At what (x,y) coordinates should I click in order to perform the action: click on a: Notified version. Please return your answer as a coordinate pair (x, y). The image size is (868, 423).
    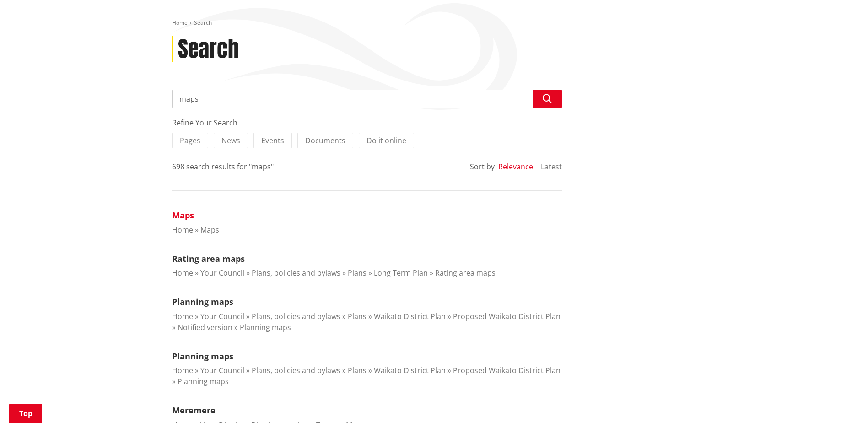
    Looking at the image, I should click on (205, 327).